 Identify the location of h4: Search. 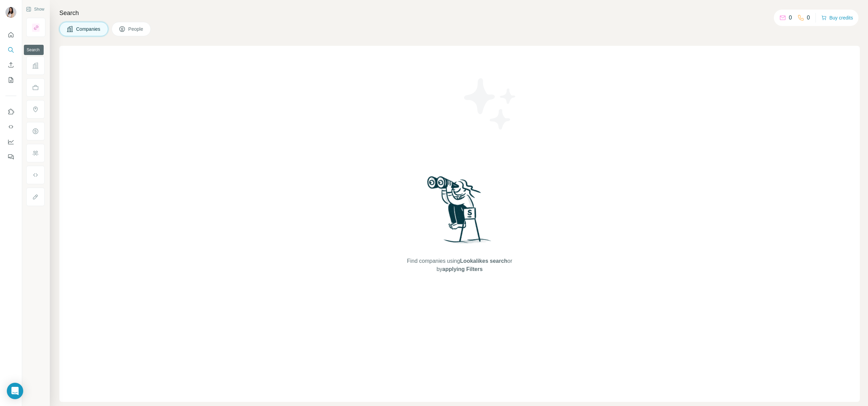
(459, 13).